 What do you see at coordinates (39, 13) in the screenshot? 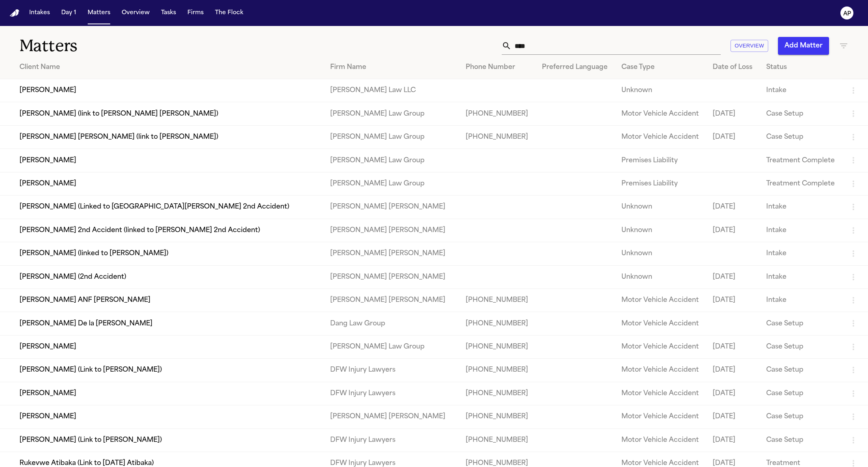
I see `button: Intakes` at bounding box center [39, 13].